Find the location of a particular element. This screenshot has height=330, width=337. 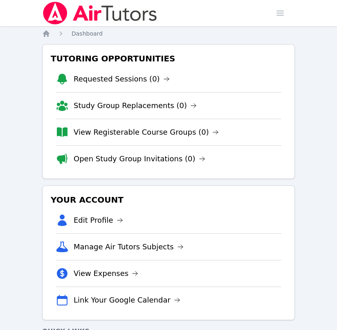

a: Link Your Google Calendar is located at coordinates (127, 300).